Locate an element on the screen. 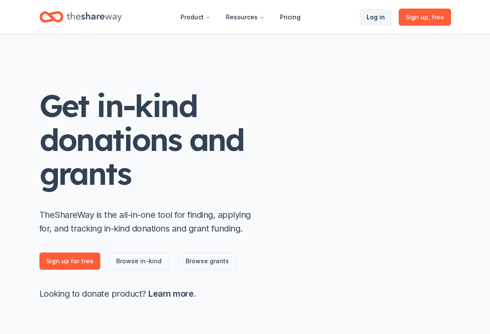 Image resolution: width=490 pixels, height=334 pixels. a: Browse grants is located at coordinates (207, 261).